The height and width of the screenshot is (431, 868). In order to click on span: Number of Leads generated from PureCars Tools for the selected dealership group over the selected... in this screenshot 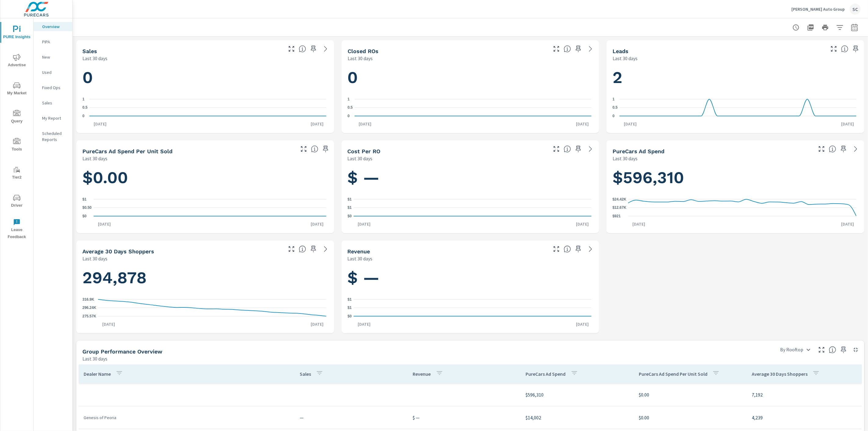, I will do `click(845, 49)`.